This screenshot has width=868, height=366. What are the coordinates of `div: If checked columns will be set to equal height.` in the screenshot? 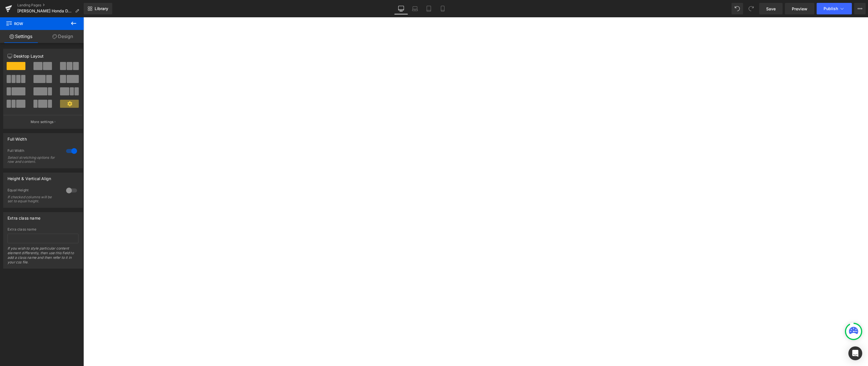 It's located at (34, 199).